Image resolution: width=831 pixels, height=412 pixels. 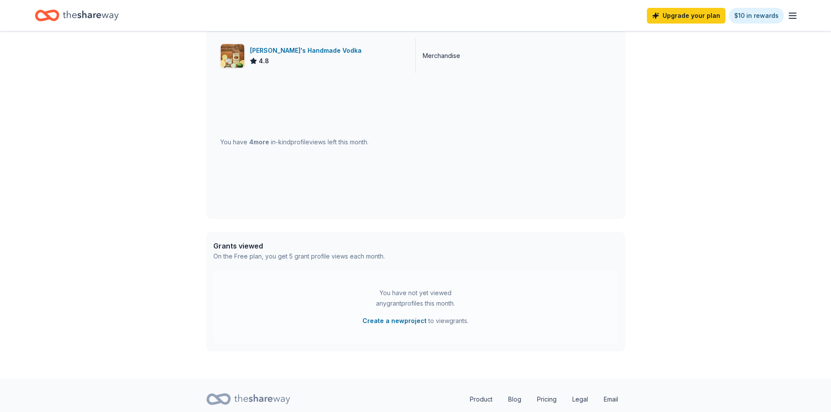 I want to click on div: You have not yet viewed any grant profiles this month., so click(x=416, y=298).